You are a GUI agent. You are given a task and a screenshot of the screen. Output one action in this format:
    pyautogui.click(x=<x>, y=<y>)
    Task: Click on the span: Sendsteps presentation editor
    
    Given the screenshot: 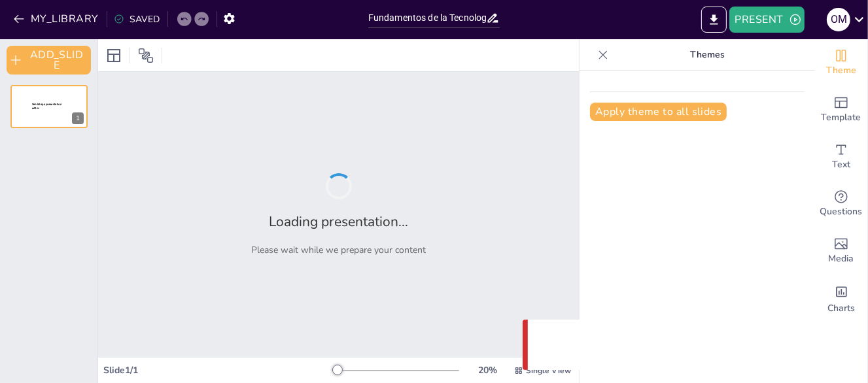 What is the action you would take?
    pyautogui.click(x=47, y=106)
    